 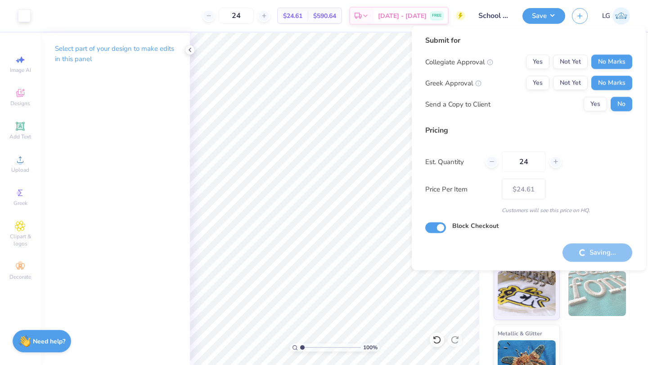 What do you see at coordinates (459, 62) in the screenshot?
I see `div: Collegiate Approval` at bounding box center [459, 62].